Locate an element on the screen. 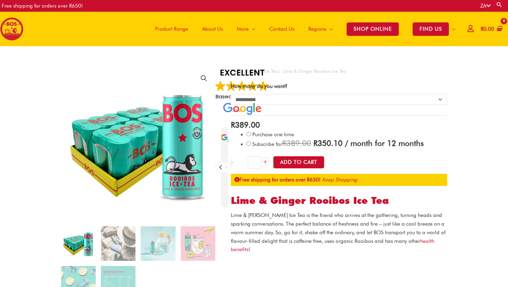  span: Contact Us is located at coordinates (282, 29).